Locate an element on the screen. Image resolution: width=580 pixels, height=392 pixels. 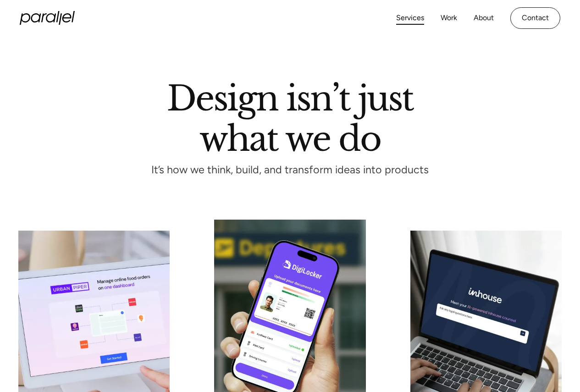
a: Services is located at coordinates (410, 18).